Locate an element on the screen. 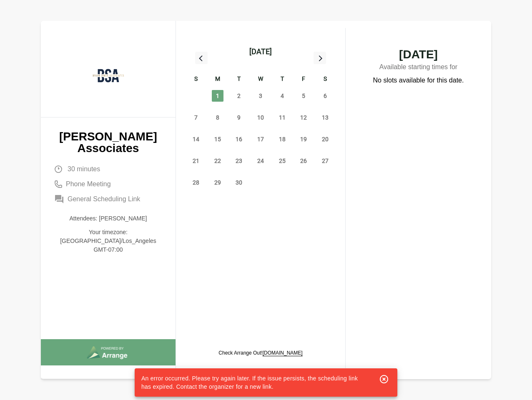 Image resolution: width=532 pixels, height=400 pixels. span: Sunday, September 21, 2025 is located at coordinates (196, 161).